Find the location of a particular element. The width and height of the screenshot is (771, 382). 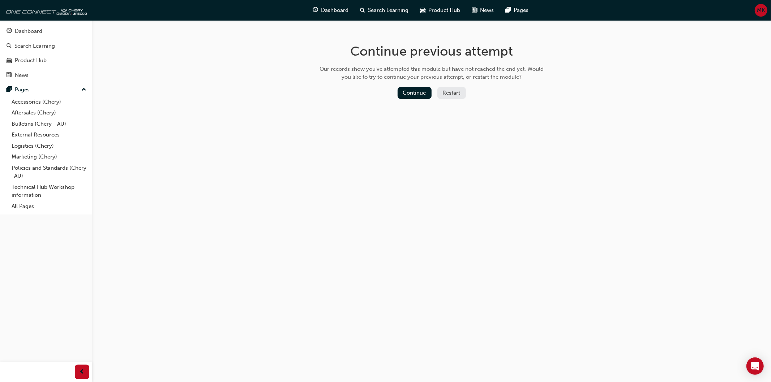

img: oneconnect is located at coordinates (45, 10).